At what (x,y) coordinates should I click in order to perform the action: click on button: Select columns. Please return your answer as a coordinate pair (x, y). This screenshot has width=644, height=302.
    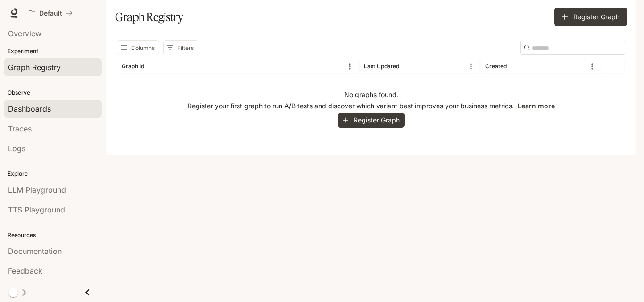
    Looking at the image, I should click on (138, 48).